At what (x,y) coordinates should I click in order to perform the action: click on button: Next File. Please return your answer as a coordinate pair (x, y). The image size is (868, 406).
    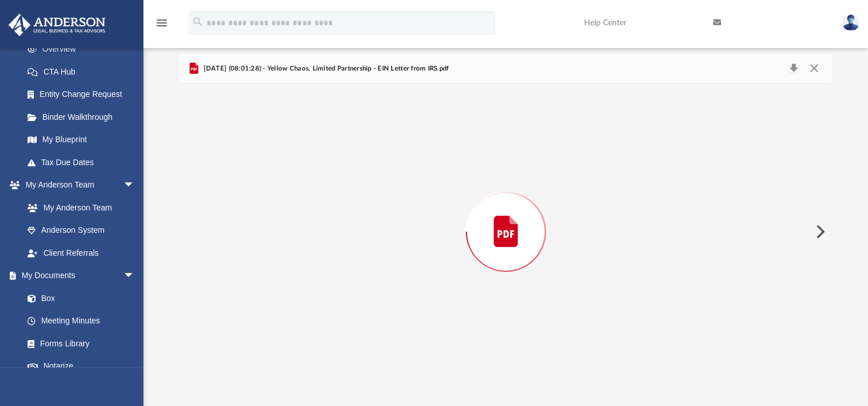
    Looking at the image, I should click on (820, 231).